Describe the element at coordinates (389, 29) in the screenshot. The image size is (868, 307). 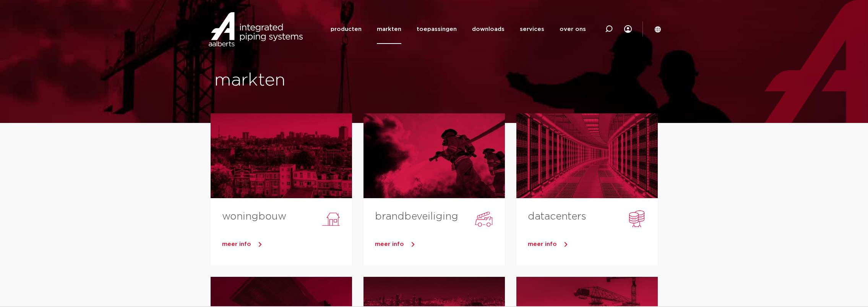
I see `a: markten` at that location.